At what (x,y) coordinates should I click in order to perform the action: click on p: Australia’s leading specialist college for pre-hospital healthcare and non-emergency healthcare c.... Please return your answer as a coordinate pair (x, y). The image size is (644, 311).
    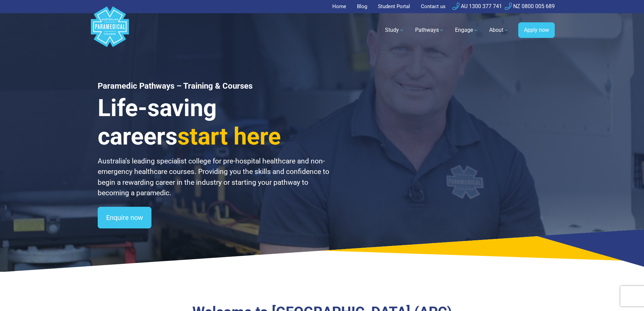
    Looking at the image, I should click on (214, 177).